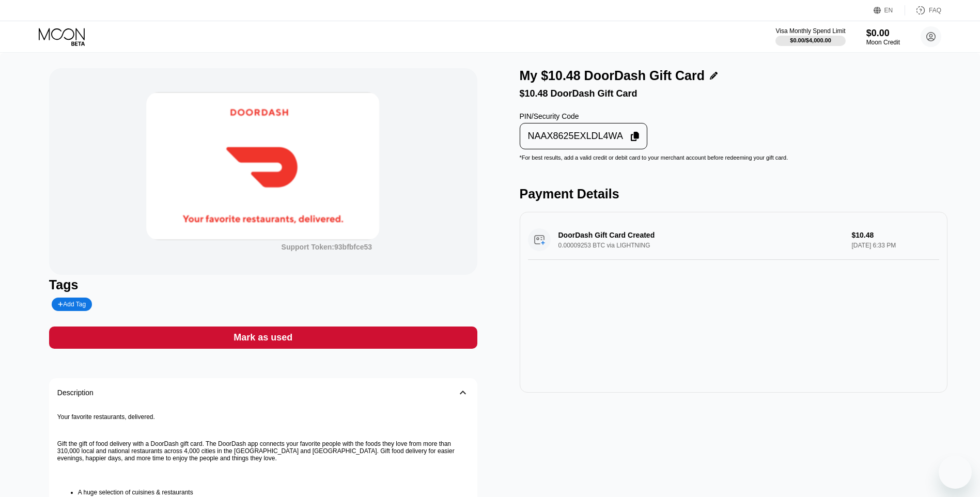 This screenshot has height=497, width=980. I want to click on div: Visa Monthly Spend Limit$0.00/$4,000.00, so click(810, 37).